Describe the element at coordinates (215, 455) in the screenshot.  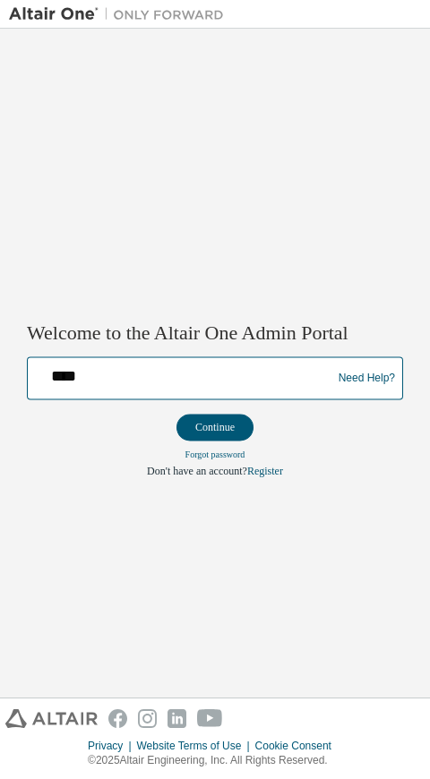
I see `a: Forgot password` at that location.